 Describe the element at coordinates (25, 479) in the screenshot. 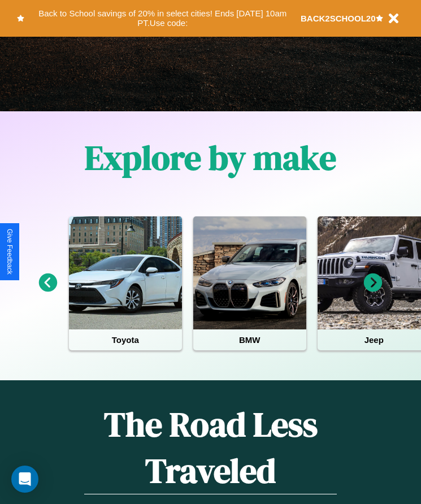

I see `div: Open Intercom Messenger` at that location.